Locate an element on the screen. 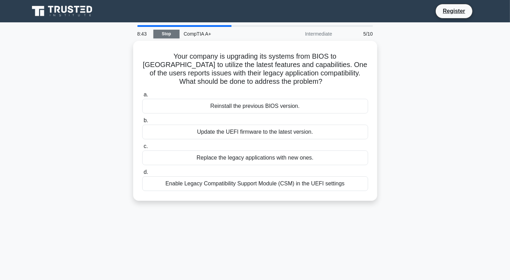 The width and height of the screenshot is (510, 280). span: d. is located at coordinates (146, 172).